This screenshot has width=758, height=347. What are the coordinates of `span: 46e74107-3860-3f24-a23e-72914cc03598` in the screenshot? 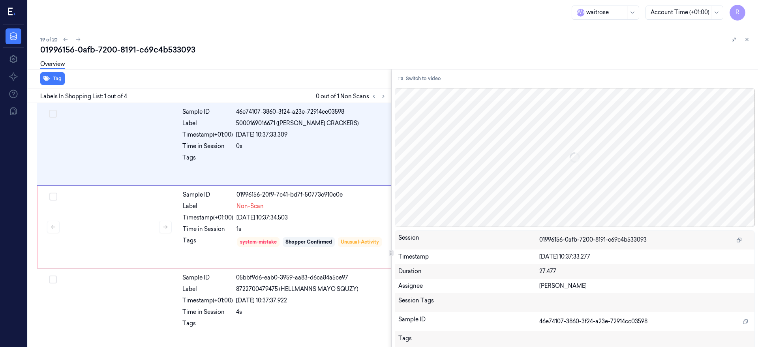 It's located at (593, 321).